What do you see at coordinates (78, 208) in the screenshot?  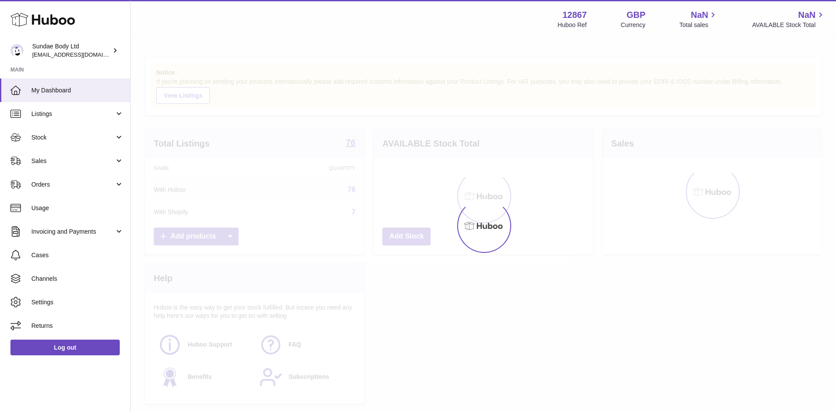 I see `span: Usage` at bounding box center [78, 208].